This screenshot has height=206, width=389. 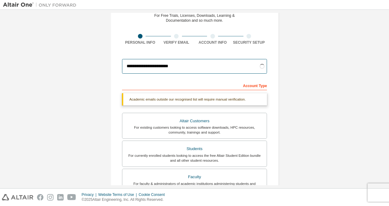 I want to click on div: Verify Email, so click(x=177, y=43).